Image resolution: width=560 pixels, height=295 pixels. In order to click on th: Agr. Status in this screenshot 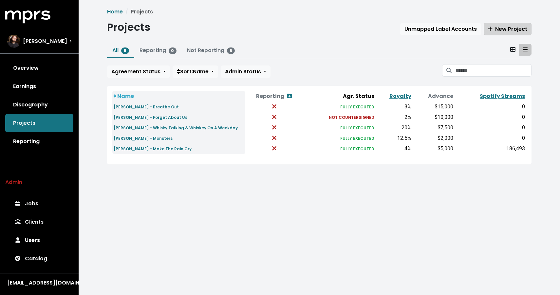, I will do `click(339, 96)`.